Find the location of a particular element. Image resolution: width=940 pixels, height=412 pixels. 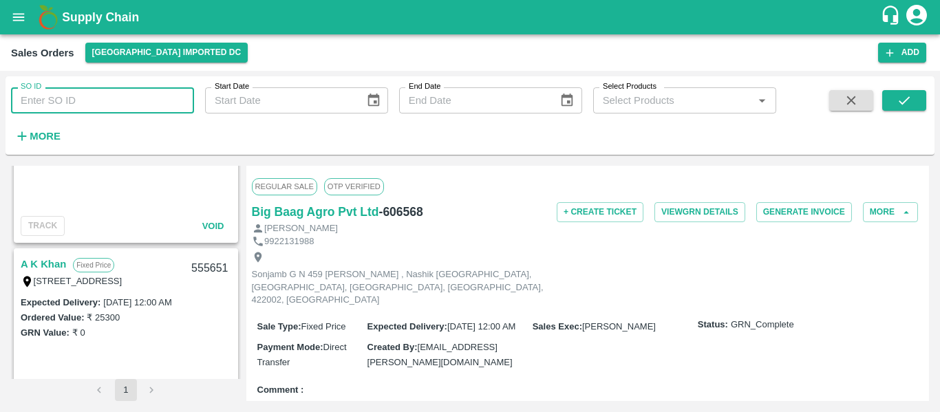

label: End Date is located at coordinates (425, 87).